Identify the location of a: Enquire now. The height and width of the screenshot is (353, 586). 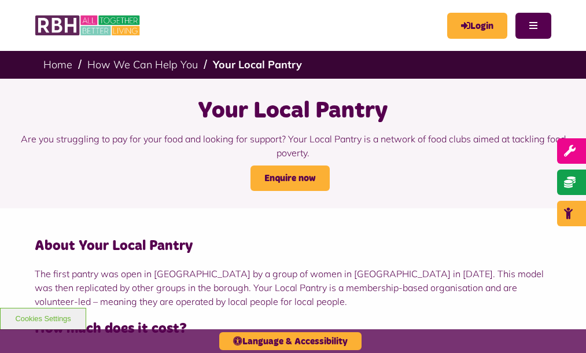
(290, 178).